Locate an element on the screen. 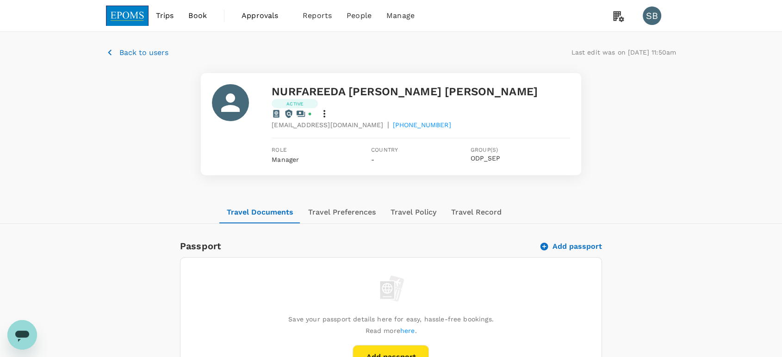 The image size is (782, 357). button: Travel Record is located at coordinates (476, 212).